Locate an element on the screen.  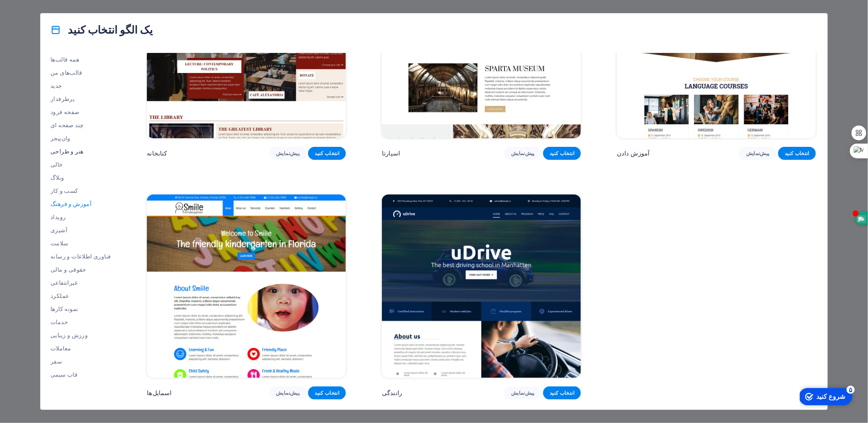
button: قاب سیمی is located at coordinates (81, 374).